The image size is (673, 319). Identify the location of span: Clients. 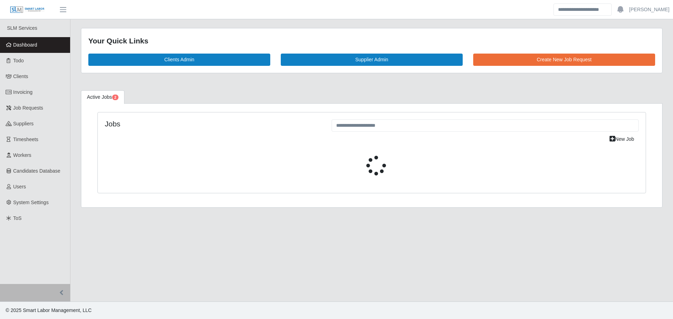
(21, 76).